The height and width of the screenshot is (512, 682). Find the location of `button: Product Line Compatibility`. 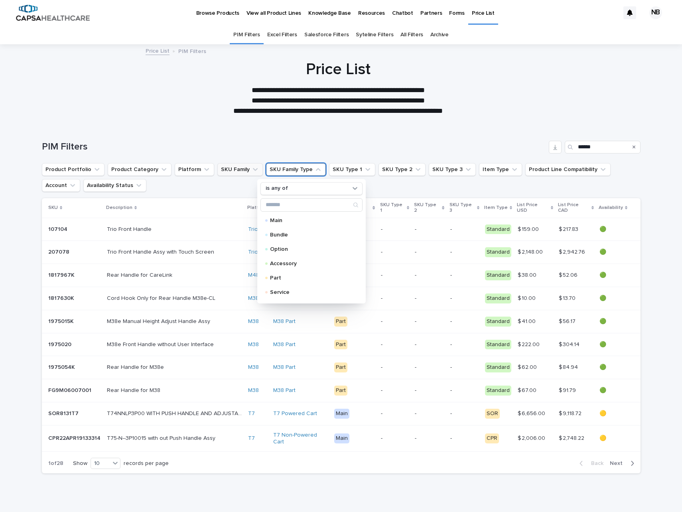

button: Product Line Compatibility is located at coordinates (568, 170).